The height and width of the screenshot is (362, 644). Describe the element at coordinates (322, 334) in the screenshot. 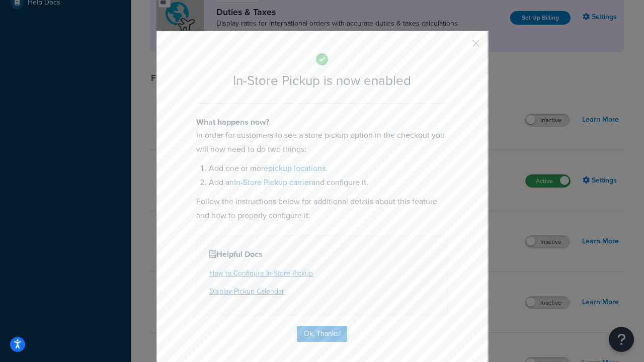

I see `button: Ok, Thanks!` at that location.